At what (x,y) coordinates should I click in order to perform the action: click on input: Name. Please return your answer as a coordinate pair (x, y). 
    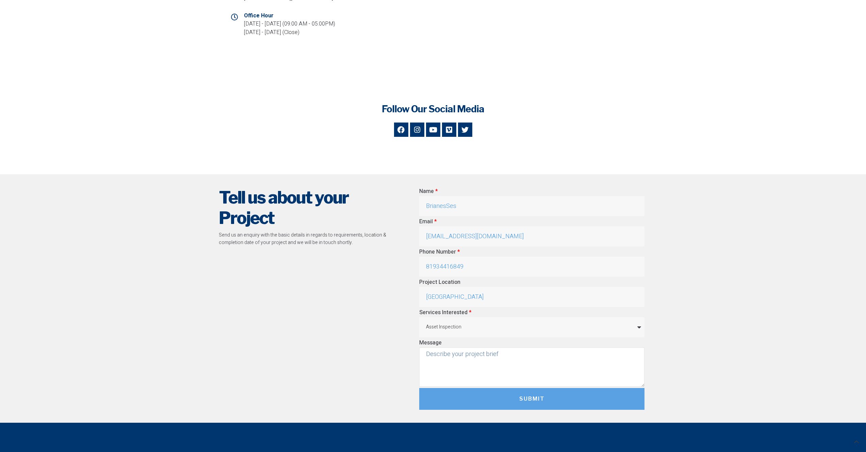
    Looking at the image, I should click on (532, 206).